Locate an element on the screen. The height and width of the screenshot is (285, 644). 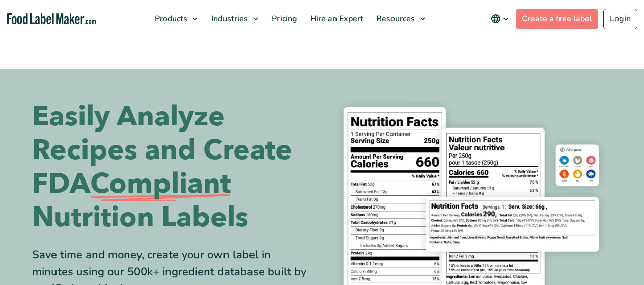
span: Products is located at coordinates (170, 19).